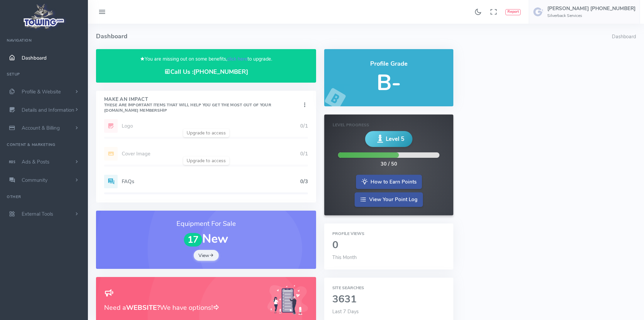  Describe the element at coordinates (388, 288) in the screenshot. I see `h6: Site Searches` at that location.